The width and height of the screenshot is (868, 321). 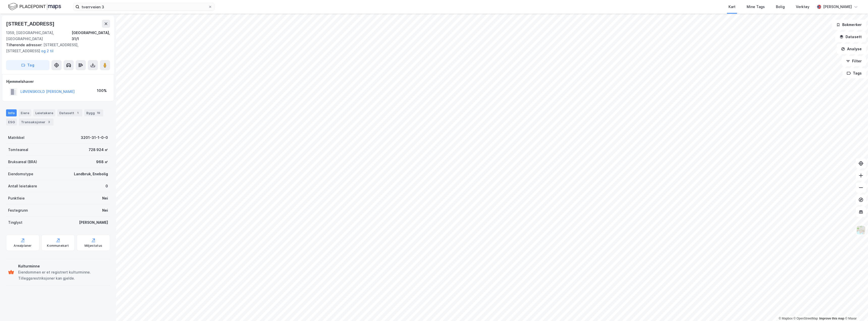 I want to click on div: Kommunekart, so click(x=58, y=246).